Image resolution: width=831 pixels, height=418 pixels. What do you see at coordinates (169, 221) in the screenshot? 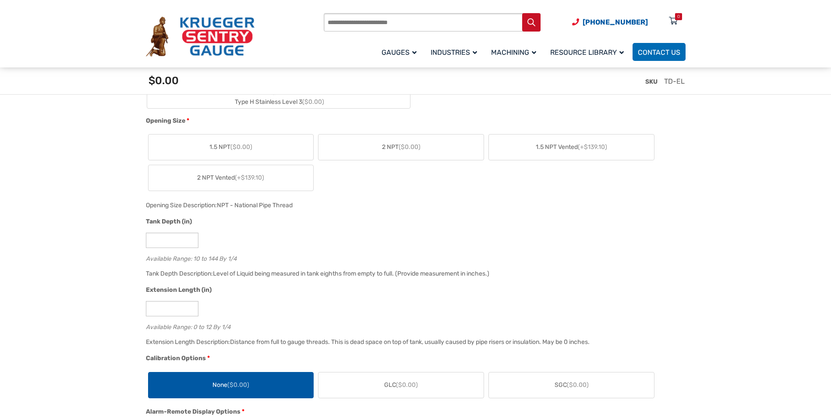
I see `span: Tank Depth (in)` at bounding box center [169, 221].